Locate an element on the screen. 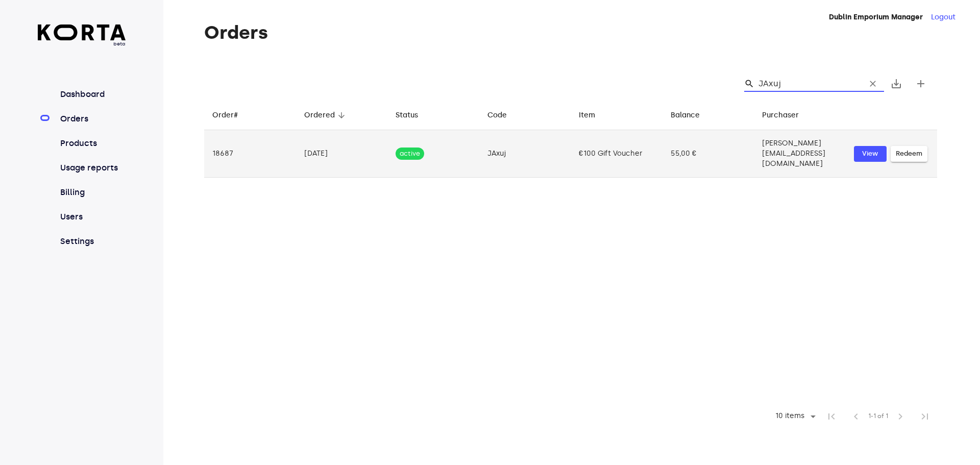  span: Redeem is located at coordinates (909, 154).